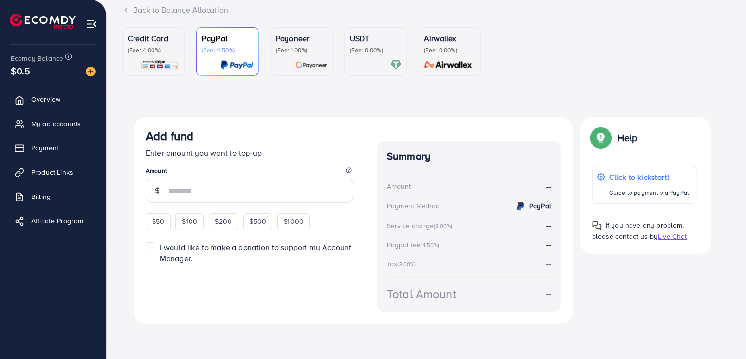 Image resolution: width=746 pixels, height=359 pixels. I want to click on p: PayPal, so click(227, 38).